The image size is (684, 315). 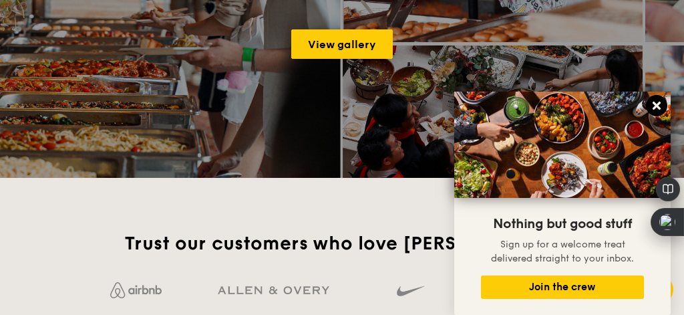 I want to click on a: View gallery, so click(x=342, y=44).